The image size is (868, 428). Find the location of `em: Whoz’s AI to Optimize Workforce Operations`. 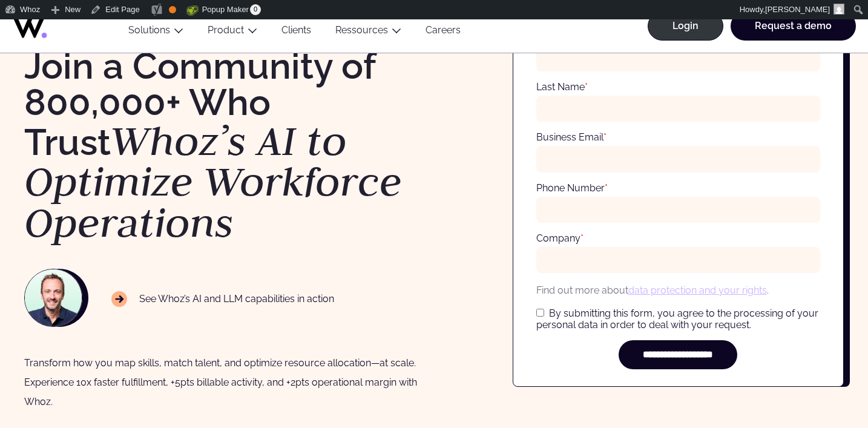

em: Whoz’s AI to Optimize Workforce Operations is located at coordinates (213, 181).